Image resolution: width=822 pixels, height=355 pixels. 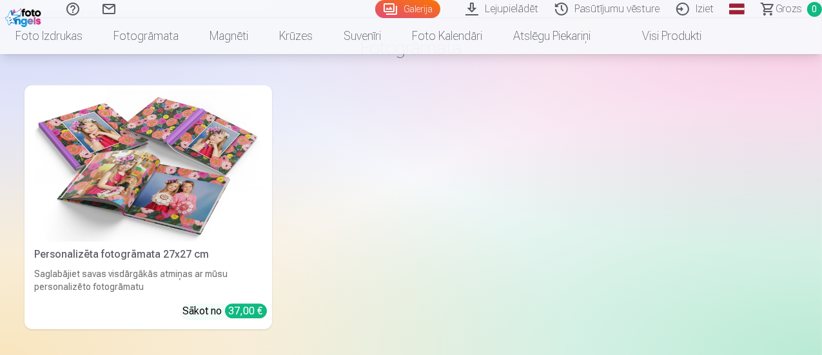 What do you see at coordinates (148, 207) in the screenshot?
I see `a: Personalizēta fotogrāmata 27x27 cmPersonalizēta fotogrāmata 27x27 cmSaglabājiet savas visdārgākās...` at bounding box center [148, 207].